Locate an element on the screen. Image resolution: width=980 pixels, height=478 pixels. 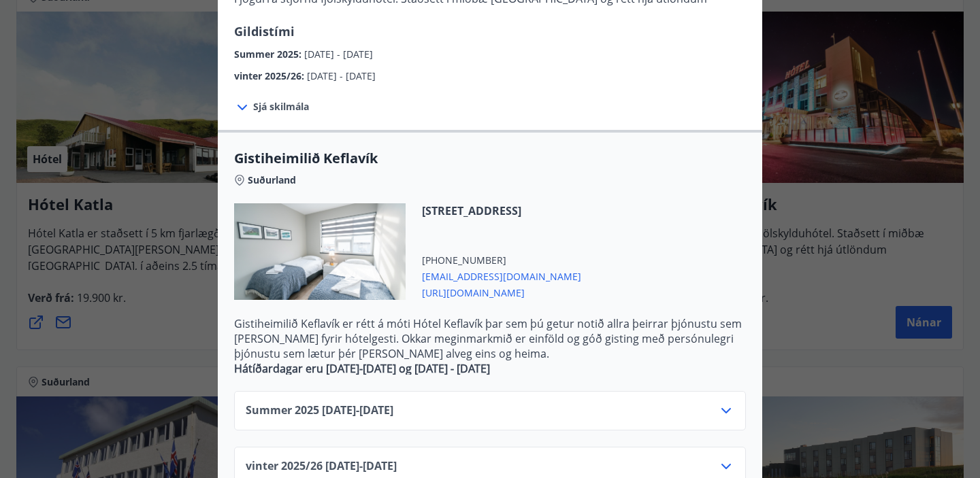
span: vinter 2025/26 : is located at coordinates (270, 76).